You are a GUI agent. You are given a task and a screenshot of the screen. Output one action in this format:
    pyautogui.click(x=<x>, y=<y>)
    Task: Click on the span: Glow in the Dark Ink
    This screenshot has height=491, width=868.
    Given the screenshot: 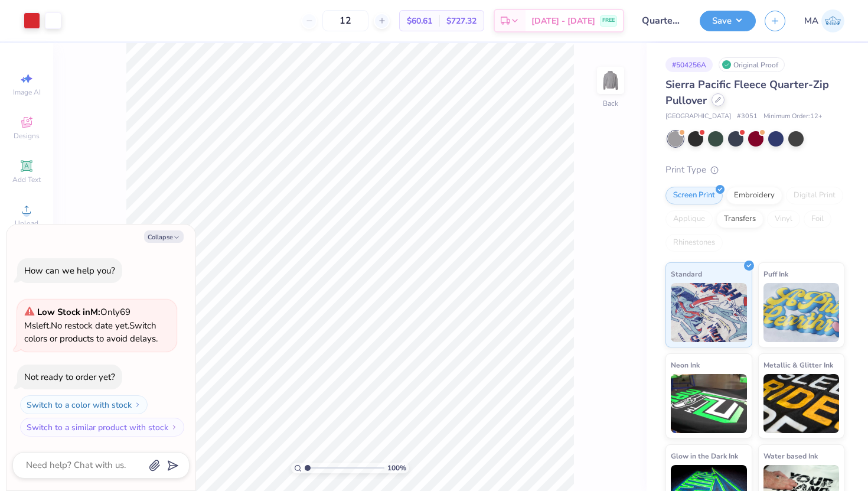 What is the action you would take?
    pyautogui.click(x=704, y=455)
    